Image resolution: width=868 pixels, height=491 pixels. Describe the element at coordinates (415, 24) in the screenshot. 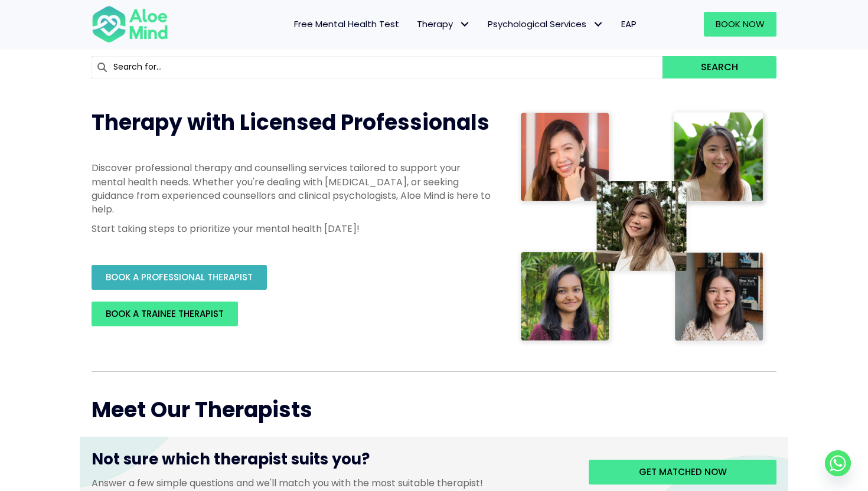

I see `nav: Menu` at that location.